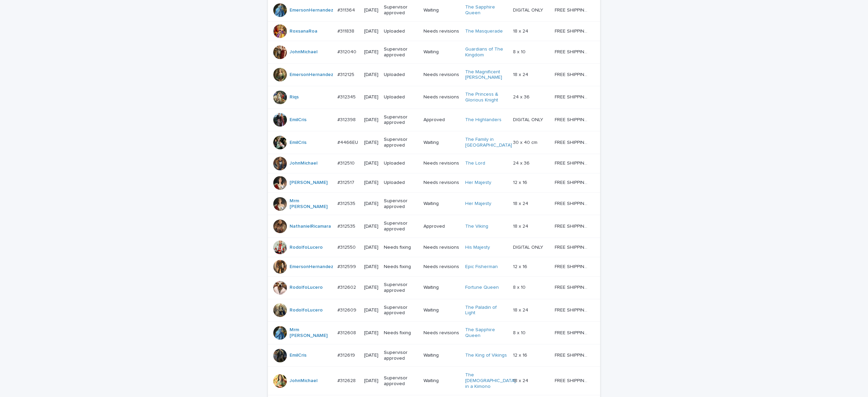 Image resolution: width=868 pixels, height=397 pixels. I want to click on a: The King of Vikings, so click(486, 355).